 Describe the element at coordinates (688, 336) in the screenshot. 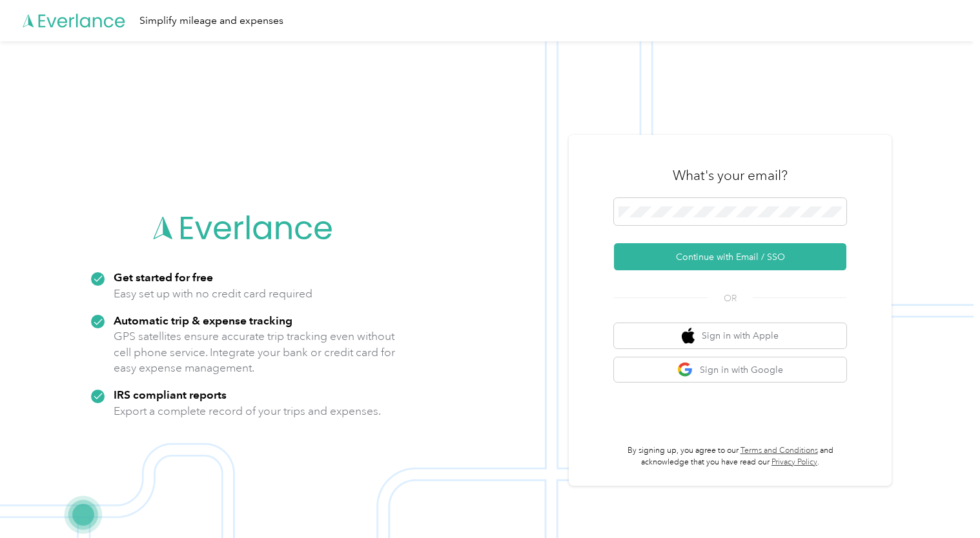

I see `img: apple logo` at that location.